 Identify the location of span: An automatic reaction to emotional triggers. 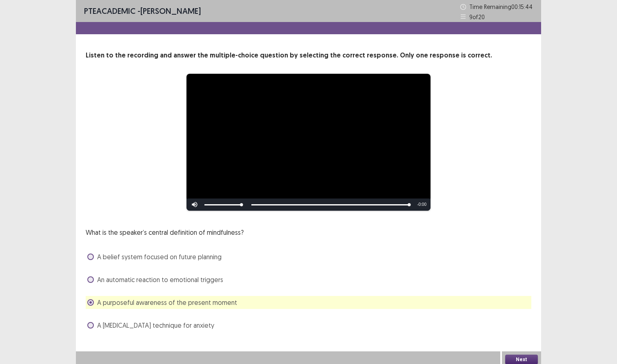
(160, 279).